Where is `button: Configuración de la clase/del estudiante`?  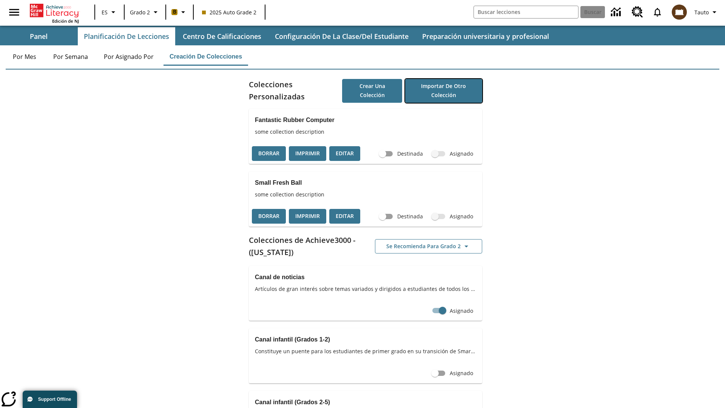 button: Configuración de la clase/del estudiante is located at coordinates (342, 36).